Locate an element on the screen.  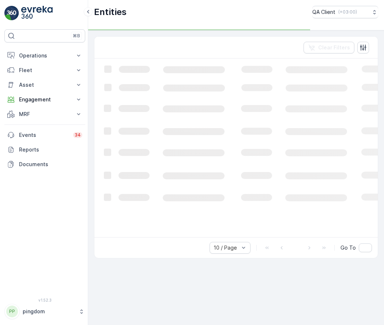
p: Clear Filters is located at coordinates (334, 48).